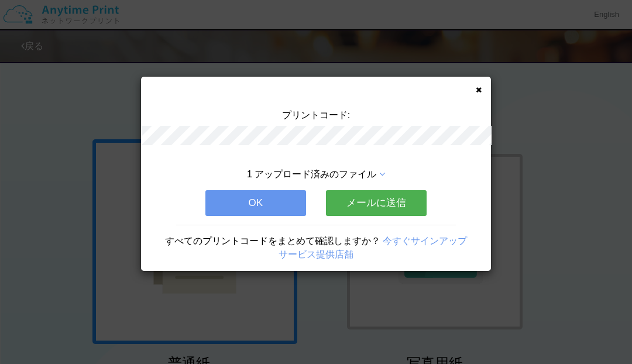  What do you see at coordinates (425, 240) in the screenshot?
I see `a: 今すぐサインアップ` at bounding box center [425, 240].